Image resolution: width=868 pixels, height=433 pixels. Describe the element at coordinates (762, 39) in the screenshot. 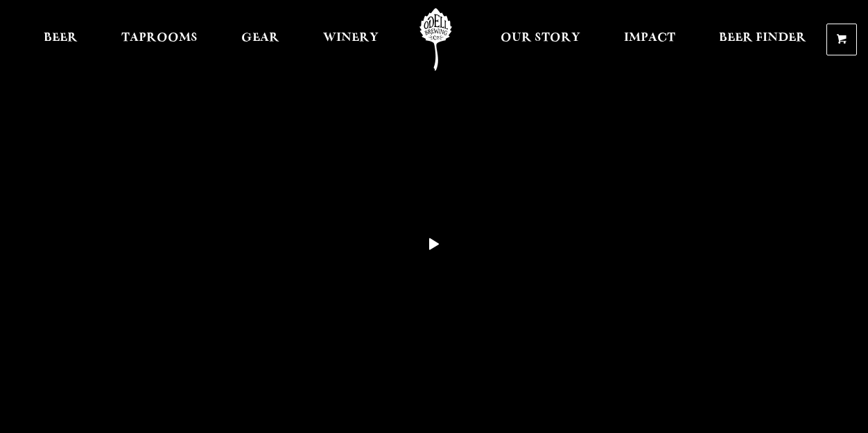

I see `a: Beer Finder` at that location.